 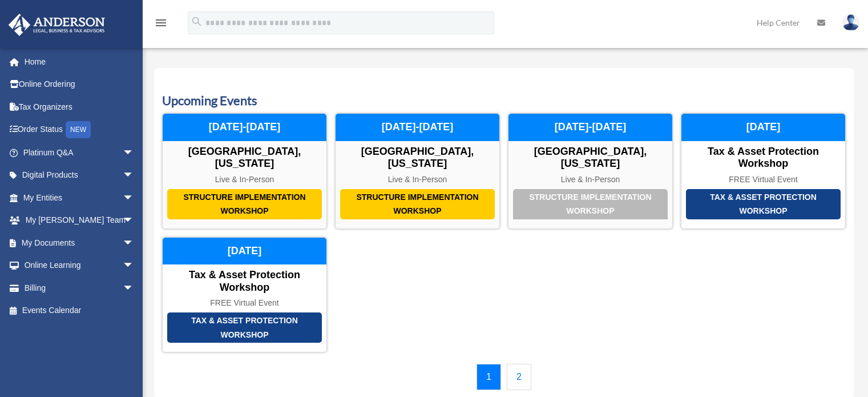 What do you see at coordinates (79, 107) in the screenshot?
I see `a: Tax Organizers` at bounding box center [79, 107].